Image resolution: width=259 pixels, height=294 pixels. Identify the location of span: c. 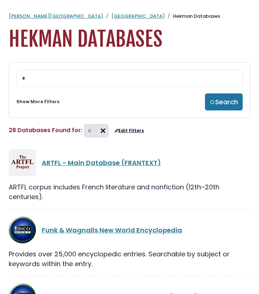
(90, 130).